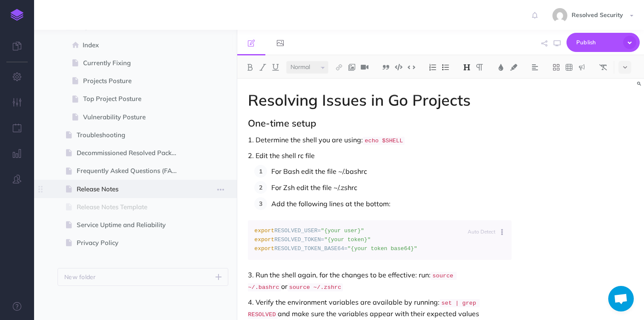  What do you see at coordinates (299, 240) in the screenshot?
I see `span: RESOLVED_TOKEN=` at bounding box center [299, 240].